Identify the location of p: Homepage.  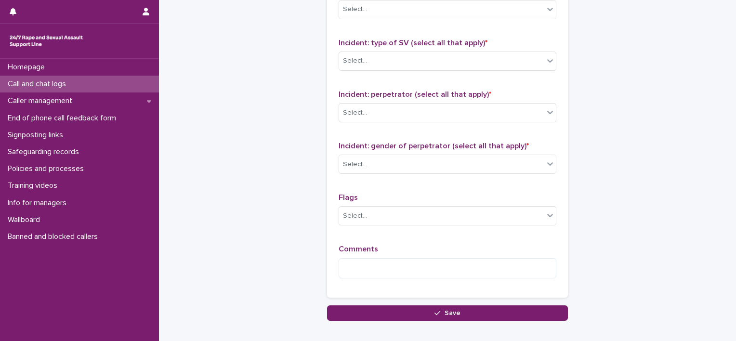
(28, 67).